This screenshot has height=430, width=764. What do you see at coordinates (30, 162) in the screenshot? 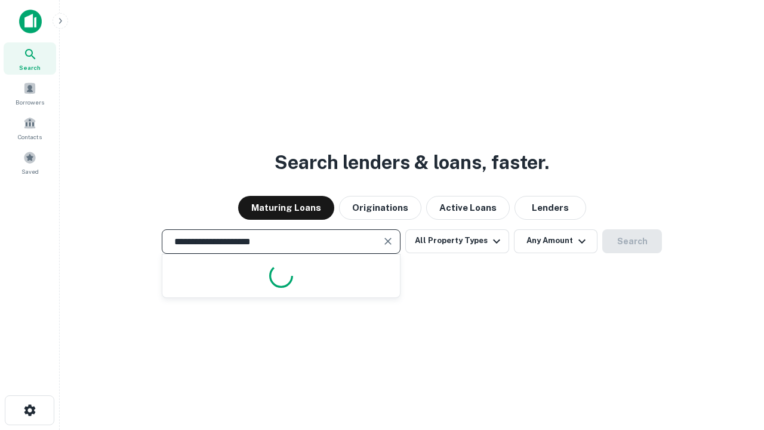
I see `div: Saved` at bounding box center [30, 162].